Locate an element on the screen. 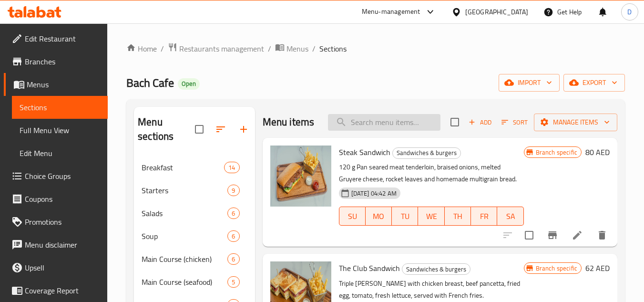  a: Coupons is located at coordinates (56, 199).